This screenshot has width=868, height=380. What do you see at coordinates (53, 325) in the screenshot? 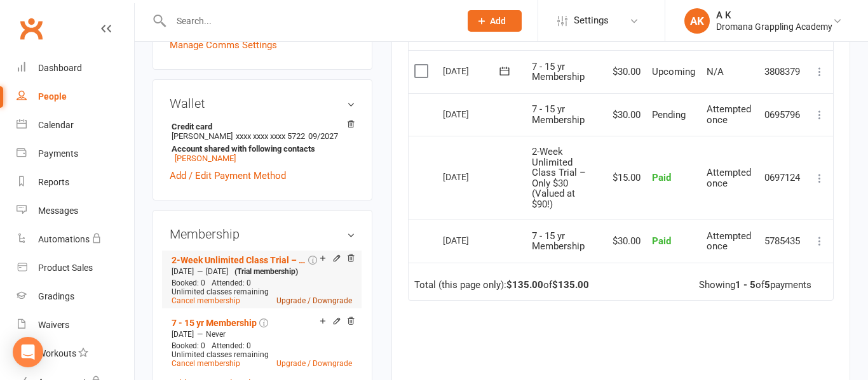
I see `div: Waivers` at bounding box center [53, 325].